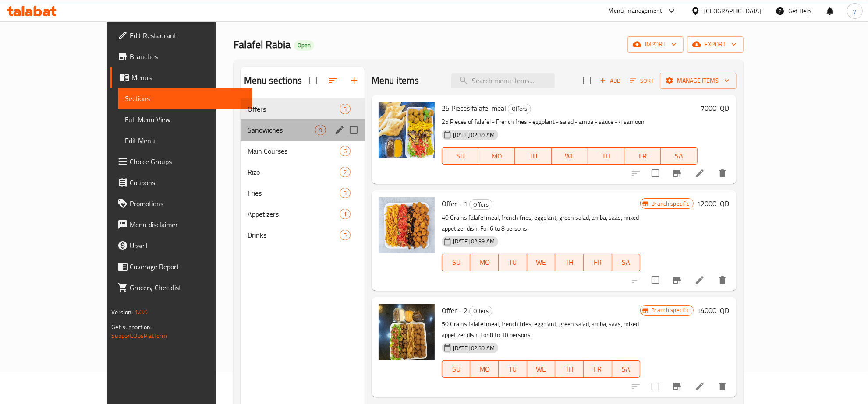 The height and width of the screenshot is (404, 868). What do you see at coordinates (302, 172) in the screenshot?
I see `nav: Menu sections` at bounding box center [302, 172].